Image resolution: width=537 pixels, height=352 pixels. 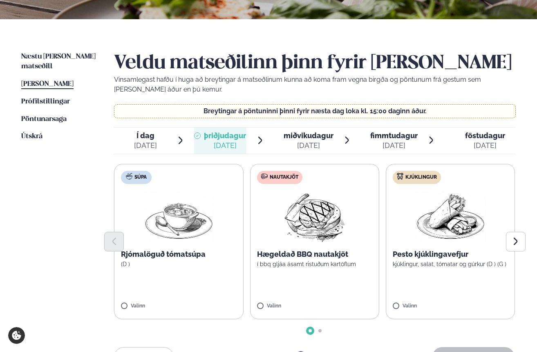 What do you see at coordinates (140, 177) in the screenshot?
I see `span: Súpa` at bounding box center [140, 177].